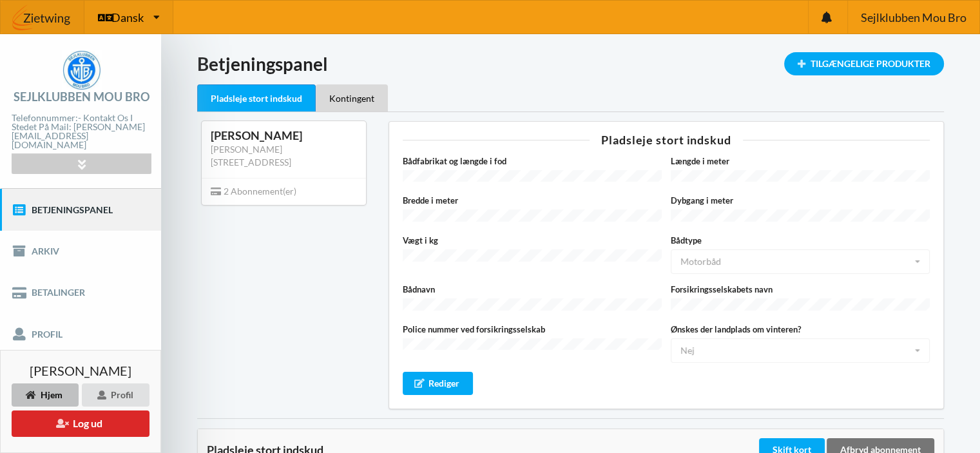 This screenshot has height=453, width=980. What do you see at coordinates (533, 240) in the screenshot?
I see `label: Vægt i kg` at bounding box center [533, 240].